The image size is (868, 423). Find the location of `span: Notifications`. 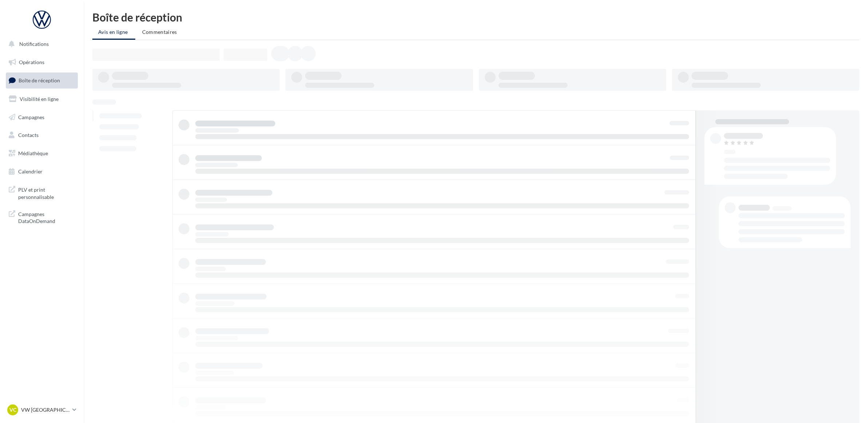

span: Notifications is located at coordinates (34, 44).